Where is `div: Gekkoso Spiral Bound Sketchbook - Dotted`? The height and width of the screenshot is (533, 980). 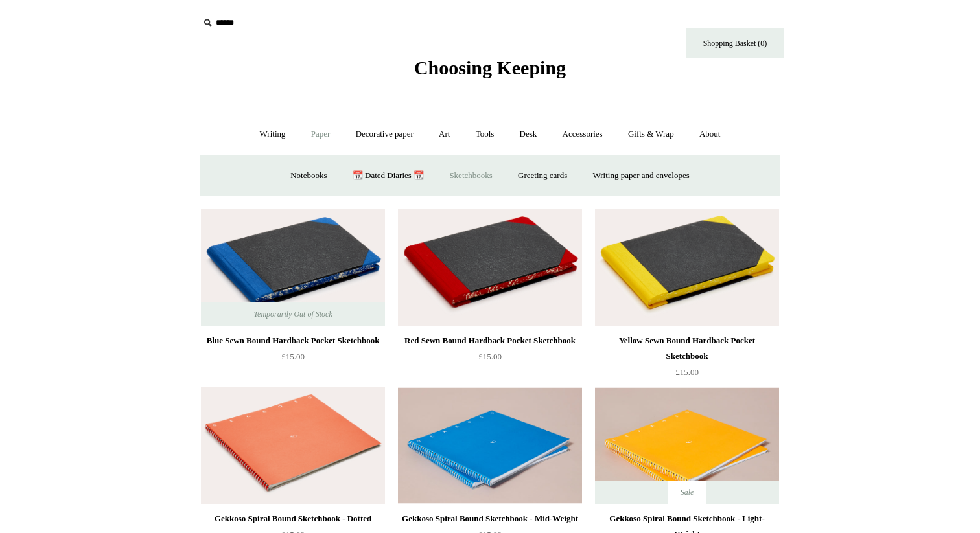
div: Gekkoso Spiral Bound Sketchbook - Dotted is located at coordinates (293, 519).